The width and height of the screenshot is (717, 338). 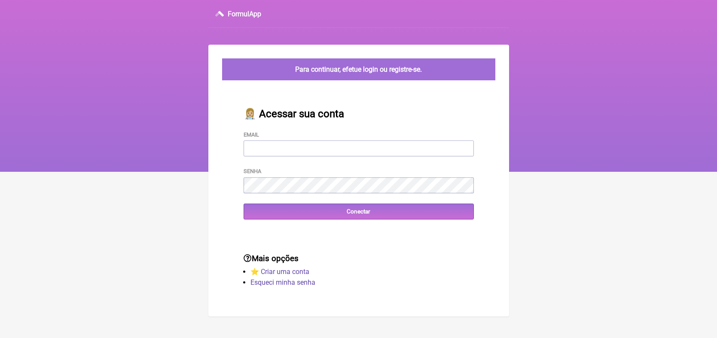 What do you see at coordinates (251, 134) in the screenshot?
I see `label: Email` at bounding box center [251, 134].